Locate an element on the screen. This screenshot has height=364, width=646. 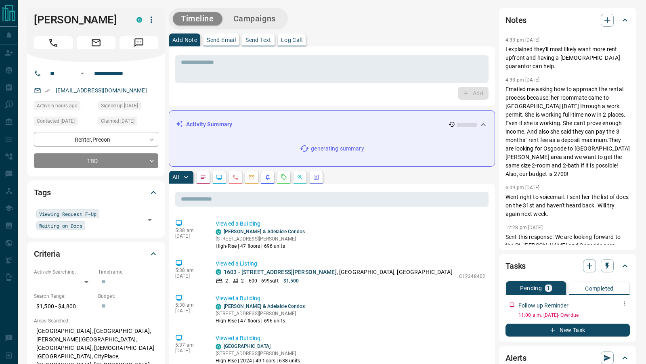
p: Timeframe: is located at coordinates (128, 272).